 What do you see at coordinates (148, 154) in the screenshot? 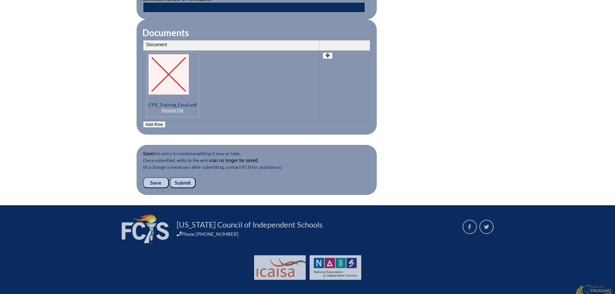
I see `b: Save` at bounding box center [148, 154].